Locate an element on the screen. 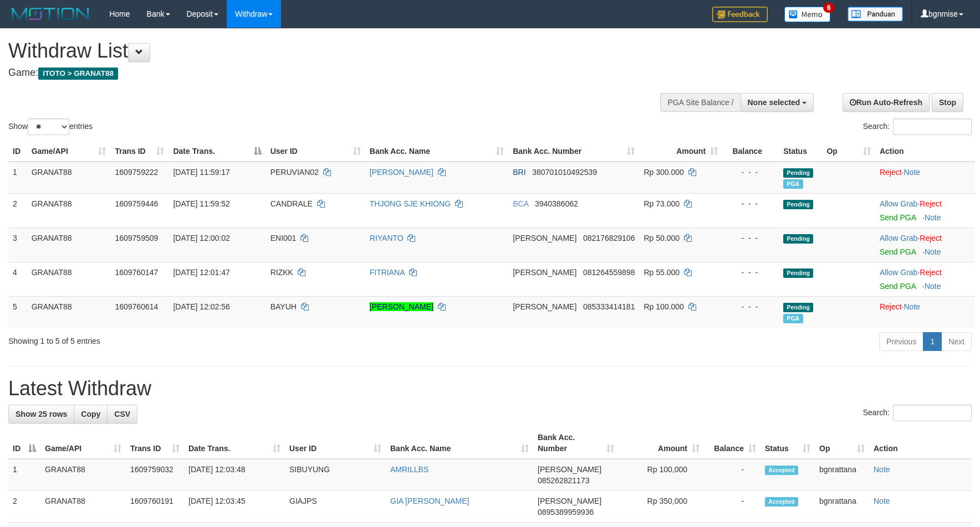 The height and width of the screenshot is (527, 980). span: Copy 085333414181 to clipboard is located at coordinates (609, 307).